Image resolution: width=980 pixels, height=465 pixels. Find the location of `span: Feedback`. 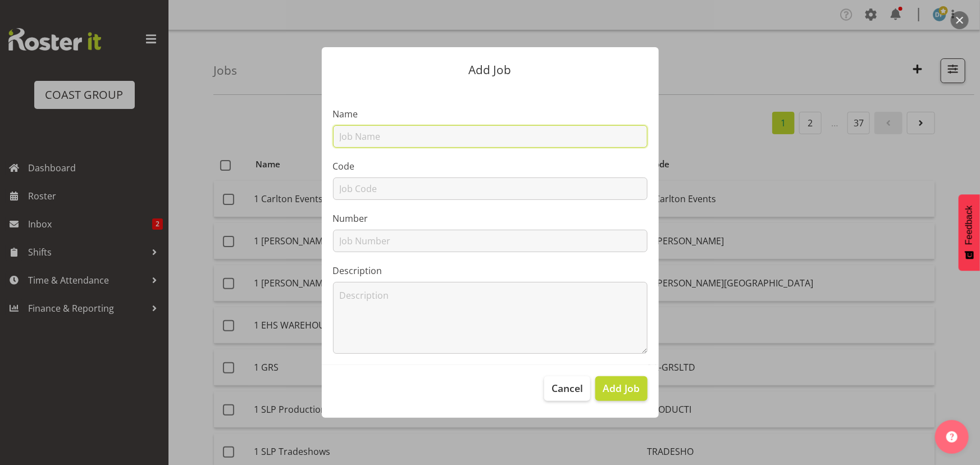

span: Feedback is located at coordinates (969, 226).